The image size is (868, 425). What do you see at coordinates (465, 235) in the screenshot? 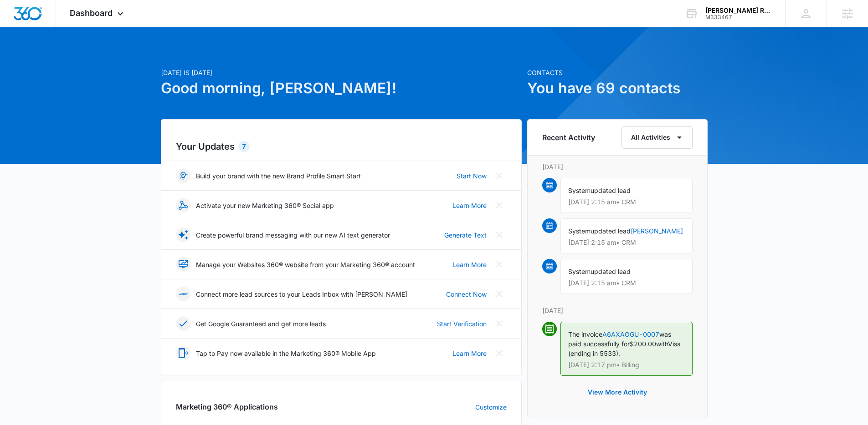
I see `a: Generate Text` at bounding box center [465, 235].